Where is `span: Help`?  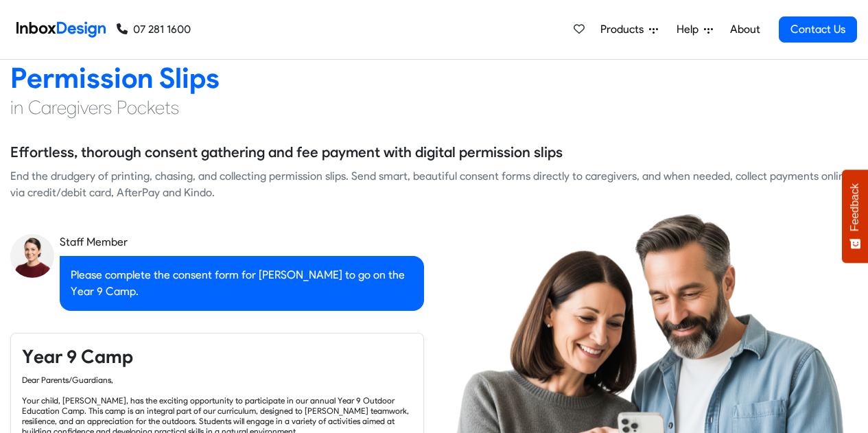
span: Help is located at coordinates (690, 30).